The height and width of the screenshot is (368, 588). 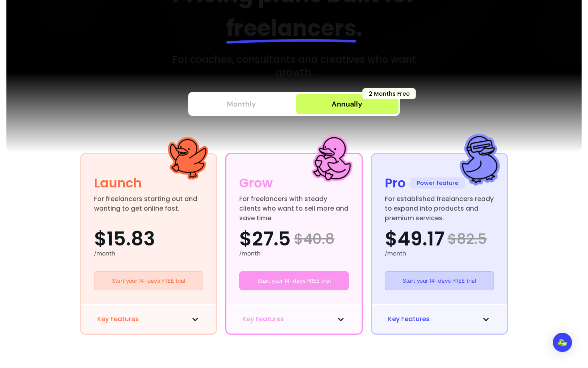 What do you see at coordinates (468, 239) in the screenshot?
I see `span: $ 82.5` at bounding box center [468, 239].